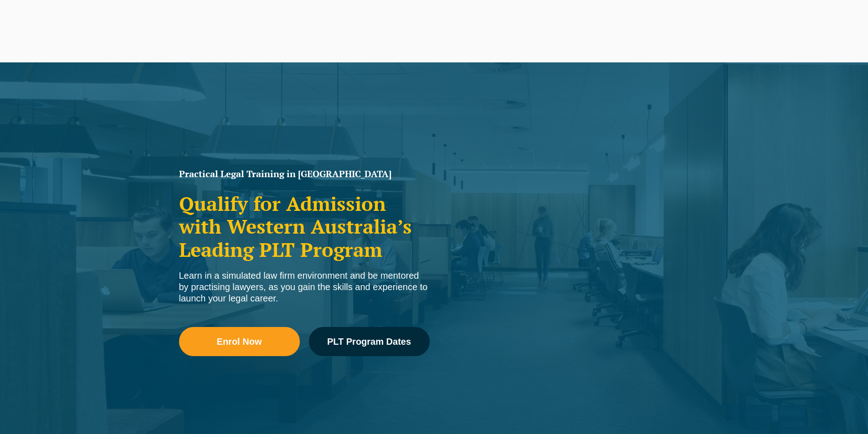 This screenshot has height=434, width=868. What do you see at coordinates (369, 342) in the screenshot?
I see `span: PLT Program Dates` at bounding box center [369, 342].